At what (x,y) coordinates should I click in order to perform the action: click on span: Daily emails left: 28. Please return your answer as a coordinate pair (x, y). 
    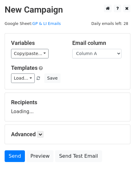
    Looking at the image, I should click on (110, 24).